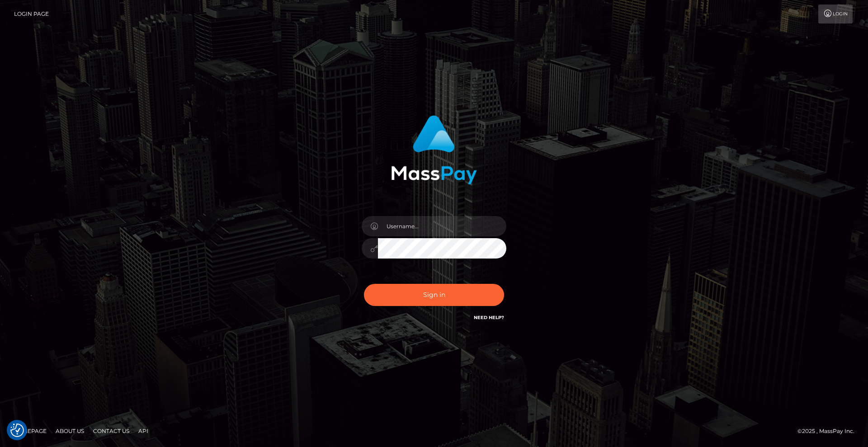  I want to click on a: Login, so click(836, 14).